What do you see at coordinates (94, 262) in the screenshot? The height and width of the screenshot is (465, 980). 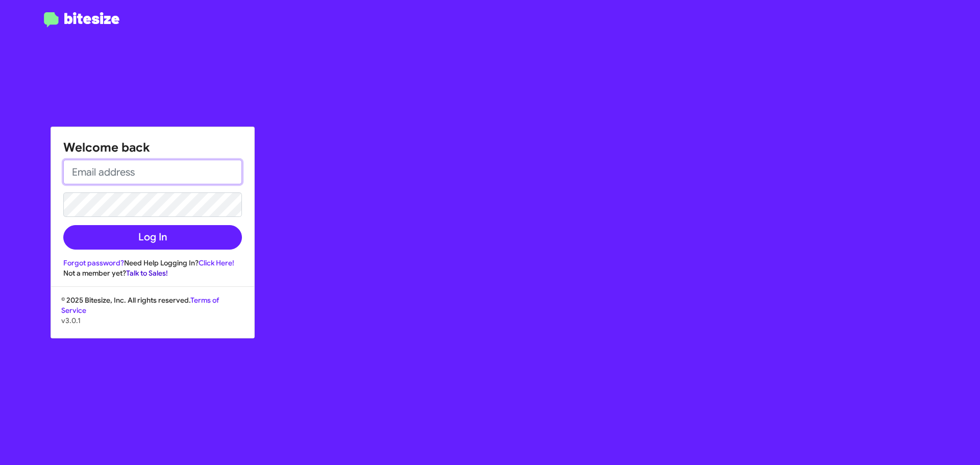 I see `a: Forgot password?` at bounding box center [94, 262].